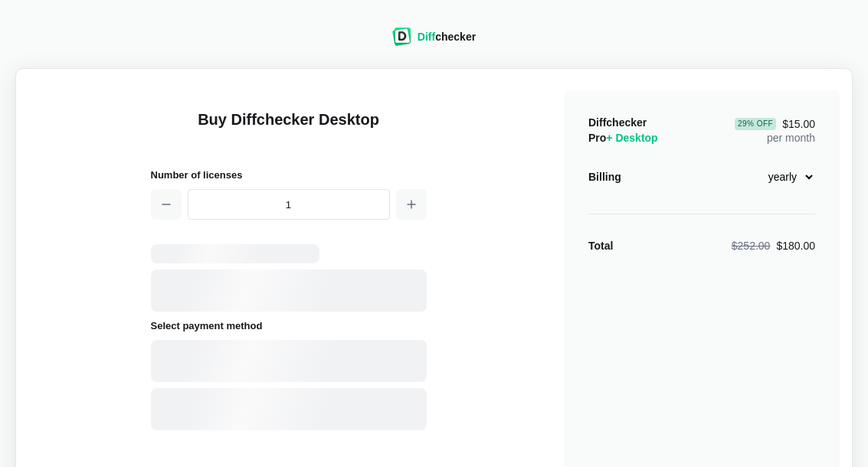  Describe the element at coordinates (402, 37) in the screenshot. I see `img: Diffchecker logo` at that location.